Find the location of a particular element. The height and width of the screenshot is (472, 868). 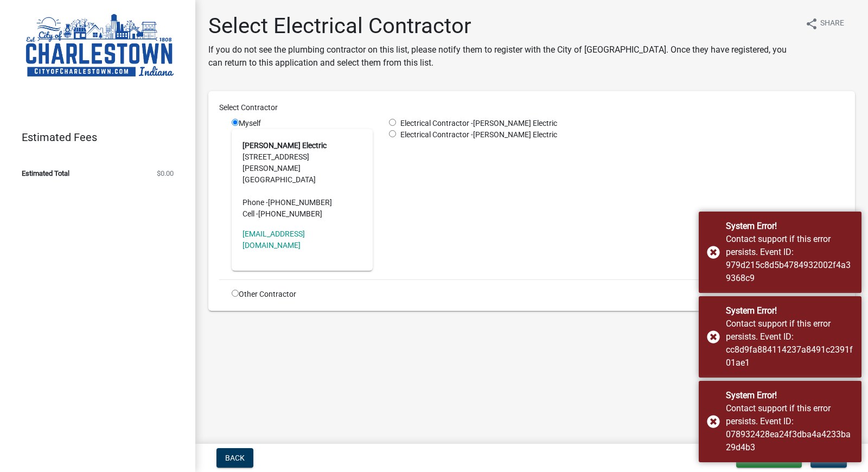

span: Share is located at coordinates (832, 24).